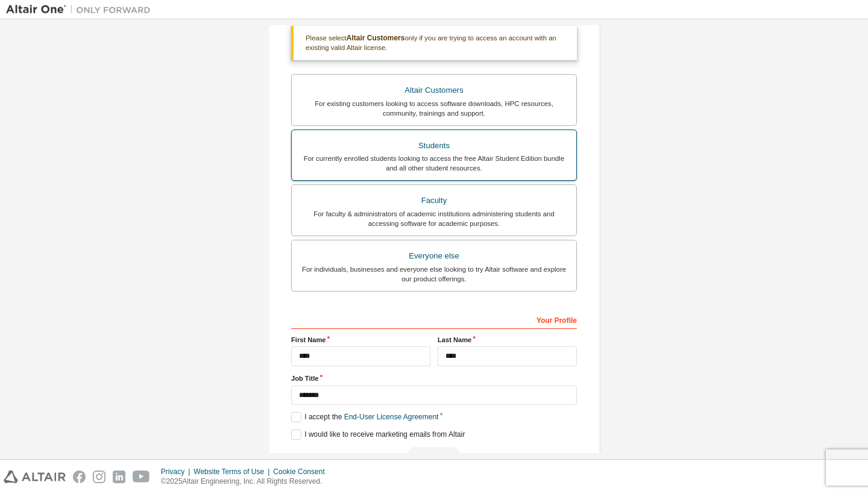 This screenshot has height=494, width=868. Describe the element at coordinates (79, 477) in the screenshot. I see `img: facebook.svg` at that location.